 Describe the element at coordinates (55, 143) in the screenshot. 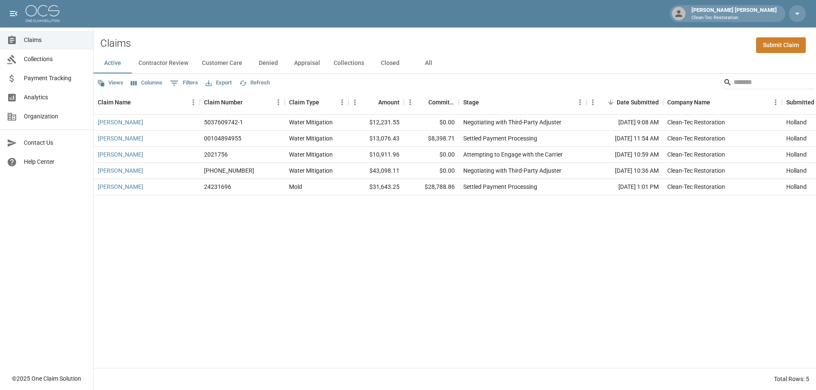

I see `span: Contact Us` at that location.